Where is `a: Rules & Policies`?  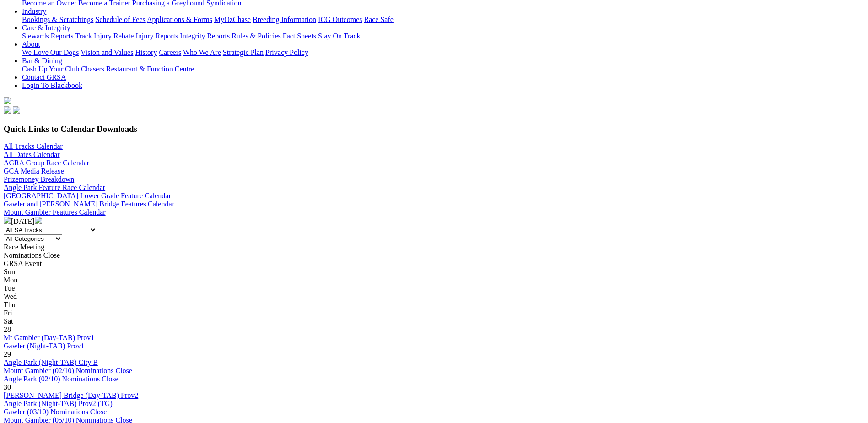
a: Rules & Policies is located at coordinates (256, 36).